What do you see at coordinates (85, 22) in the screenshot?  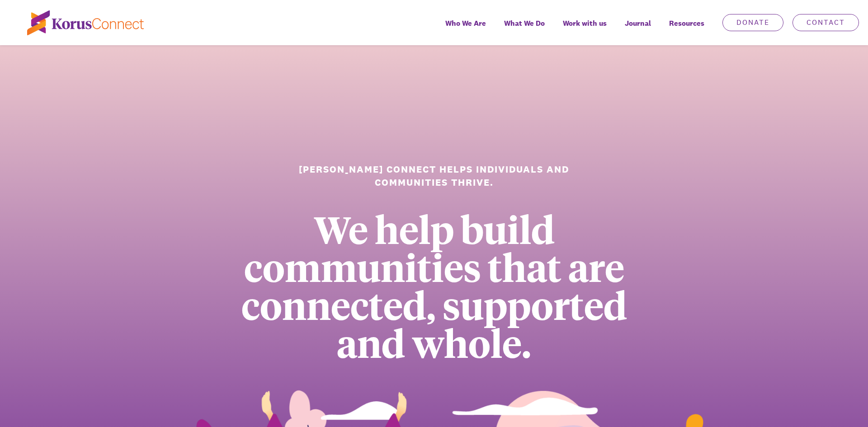 I see `img: korus-connect%2Fc5177985-88d5-491d-9cd7-4a1febad1357_logo.svg` at bounding box center [85, 22].